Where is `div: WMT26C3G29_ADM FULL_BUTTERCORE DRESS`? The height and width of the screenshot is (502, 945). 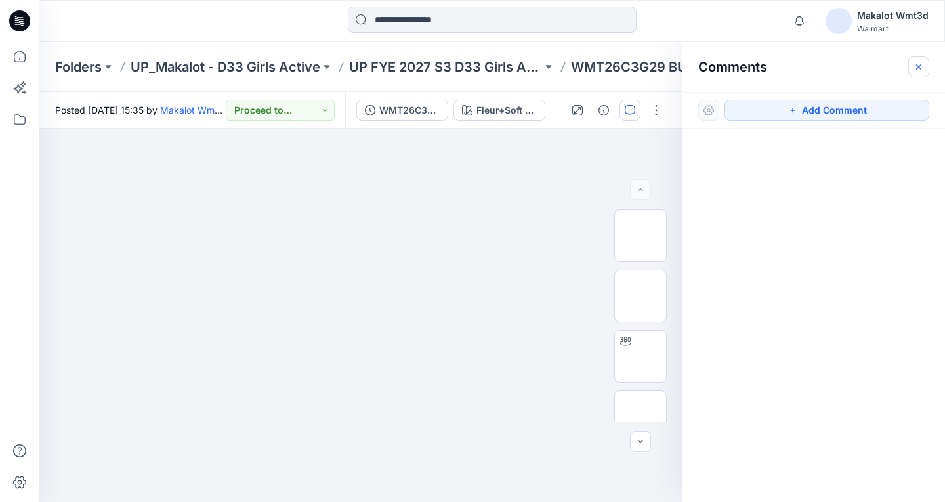 div: WMT26C3G29_ADM FULL_BUTTERCORE DRESS is located at coordinates (410, 110).